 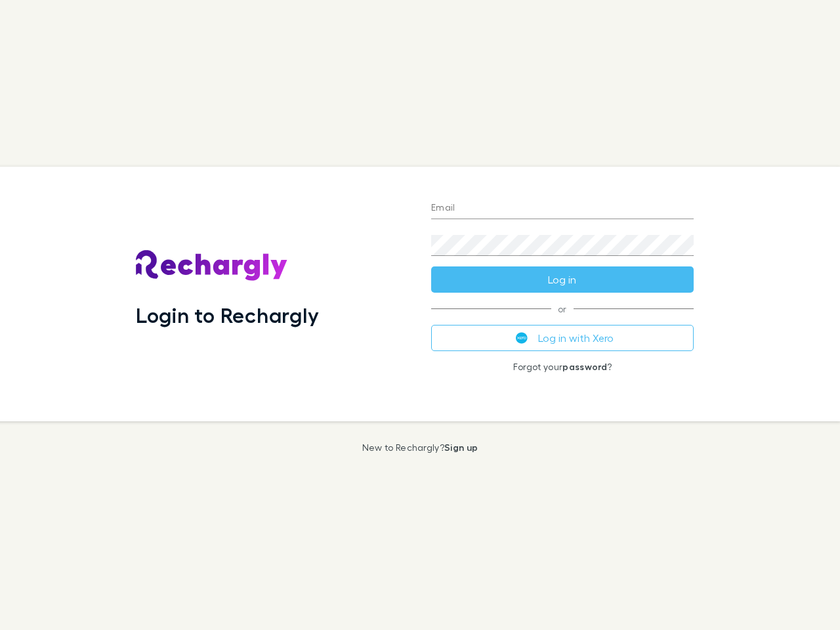 What do you see at coordinates (522, 338) in the screenshot?
I see `img: Xero's logo` at bounding box center [522, 338].